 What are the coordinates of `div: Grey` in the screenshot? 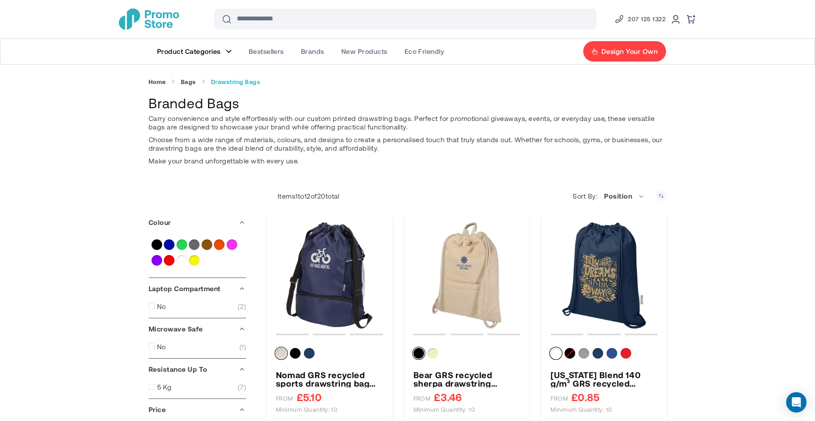 It's located at (584, 353).